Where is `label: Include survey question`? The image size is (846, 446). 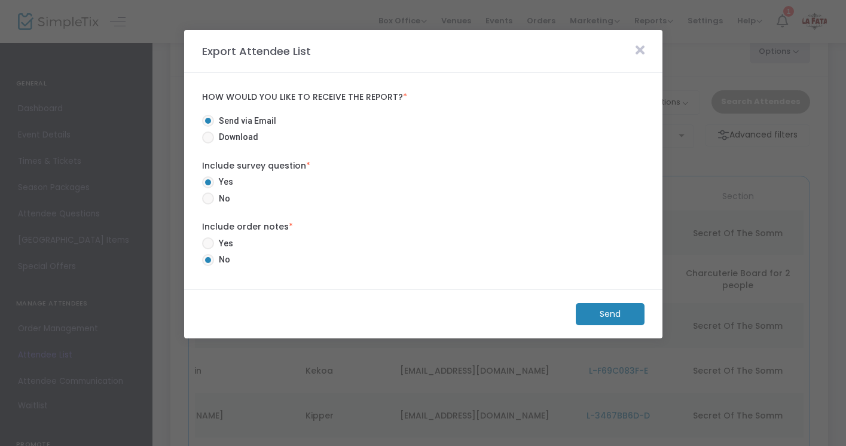
label: Include survey question is located at coordinates (424, 166).